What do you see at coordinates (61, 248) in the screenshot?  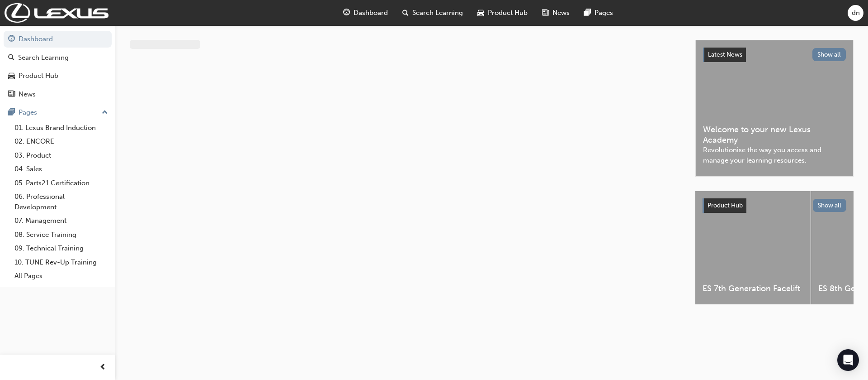 I see `a: 09. Technical Training` at bounding box center [61, 248].